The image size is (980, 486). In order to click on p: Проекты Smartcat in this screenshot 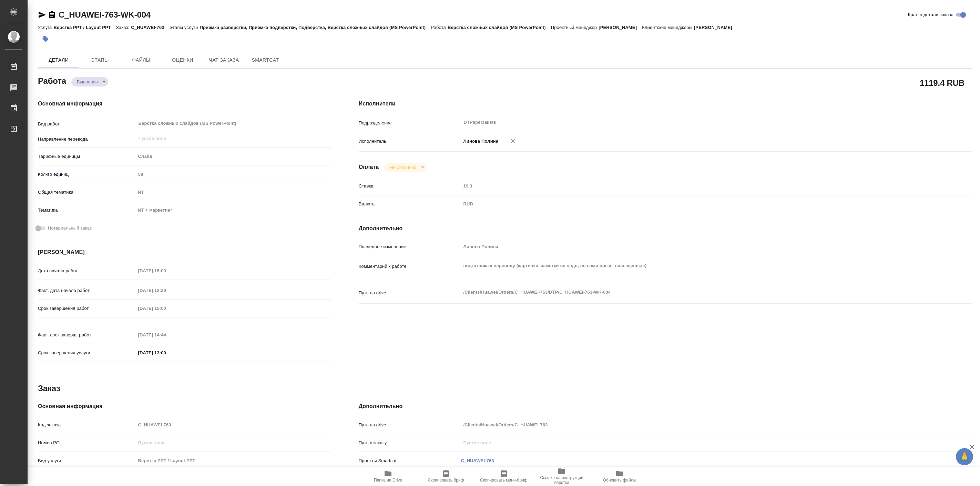, I will do `click(409, 461)`.